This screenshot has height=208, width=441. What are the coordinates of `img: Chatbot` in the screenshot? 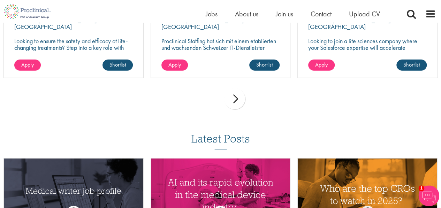 It's located at (429, 196).